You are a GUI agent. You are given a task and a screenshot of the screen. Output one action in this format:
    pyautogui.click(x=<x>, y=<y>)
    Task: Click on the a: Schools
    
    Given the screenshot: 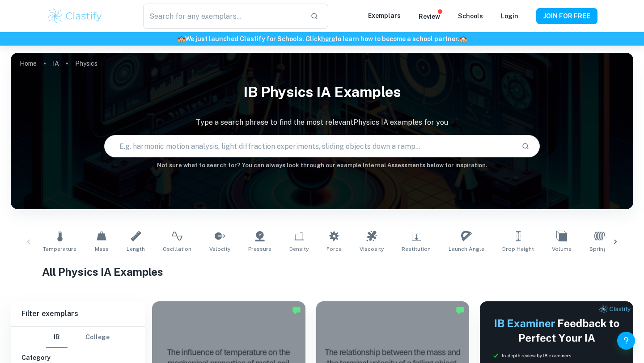 What is the action you would take?
    pyautogui.click(x=471, y=16)
    